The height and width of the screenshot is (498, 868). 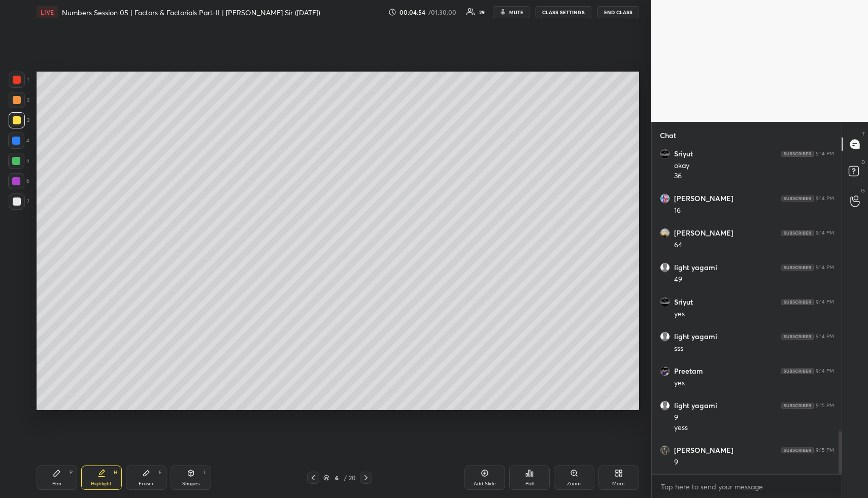 What do you see at coordinates (18, 161) in the screenshot?
I see `div: 5` at bounding box center [18, 161].